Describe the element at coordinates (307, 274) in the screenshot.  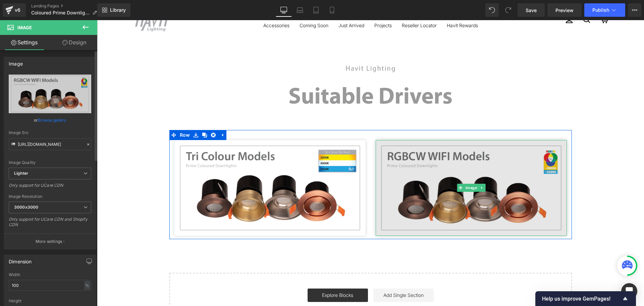
I see `a: Add Single Section` at that location.